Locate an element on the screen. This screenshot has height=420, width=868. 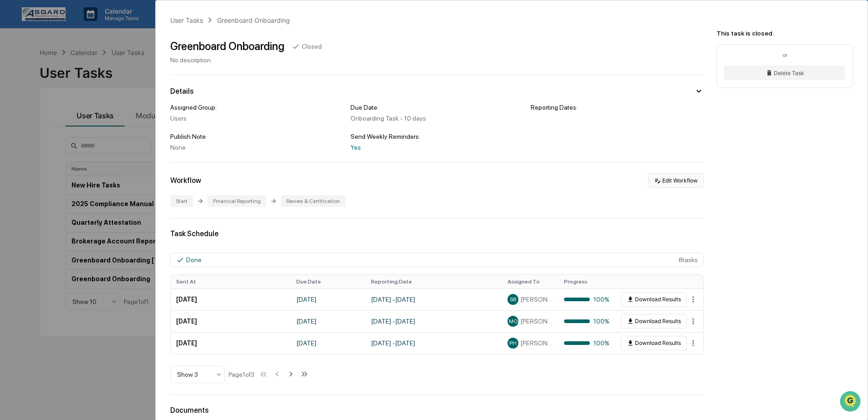
div: Send Weekly Reminders: is located at coordinates (437, 136).